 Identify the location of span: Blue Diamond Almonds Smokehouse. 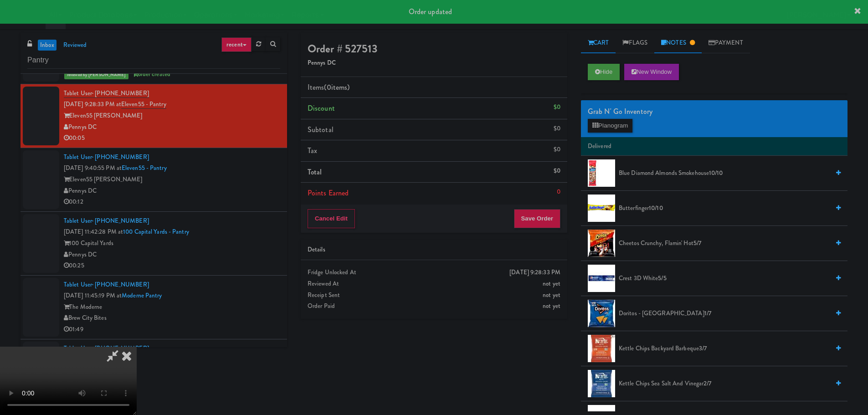
(724, 173).